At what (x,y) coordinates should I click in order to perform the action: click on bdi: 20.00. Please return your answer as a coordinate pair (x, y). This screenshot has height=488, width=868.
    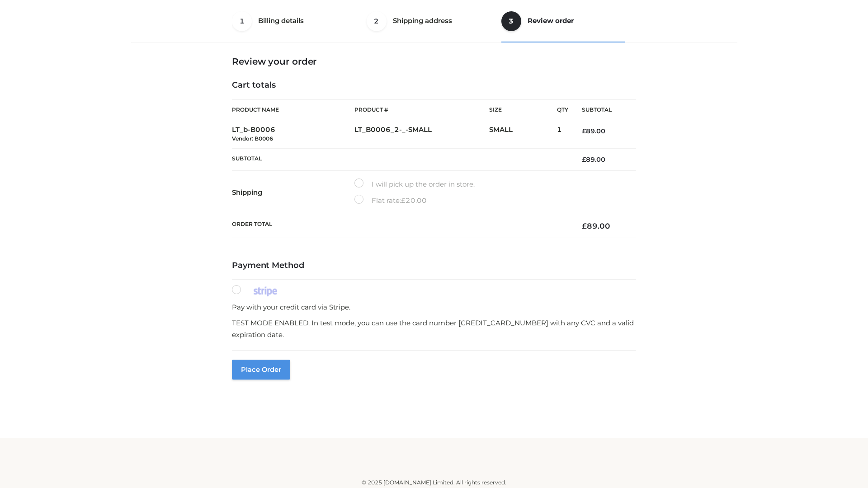
    Looking at the image, I should click on (414, 200).